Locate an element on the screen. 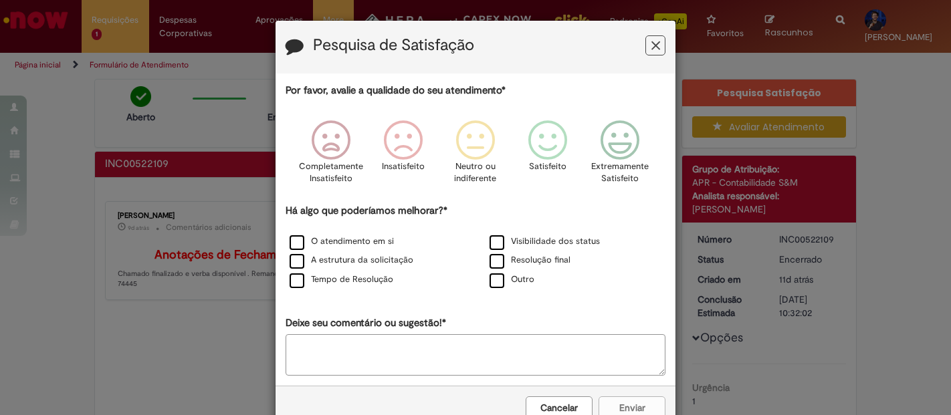 The width and height of the screenshot is (951, 415). div: Completamente Insatisfeito is located at coordinates (330, 156).